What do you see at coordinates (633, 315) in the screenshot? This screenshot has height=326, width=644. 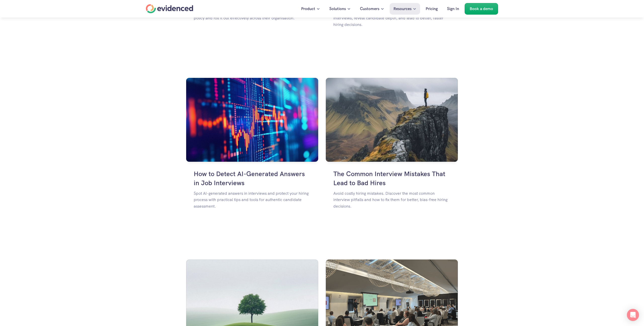 I see `div: Open Intercom Messenger` at bounding box center [633, 315].